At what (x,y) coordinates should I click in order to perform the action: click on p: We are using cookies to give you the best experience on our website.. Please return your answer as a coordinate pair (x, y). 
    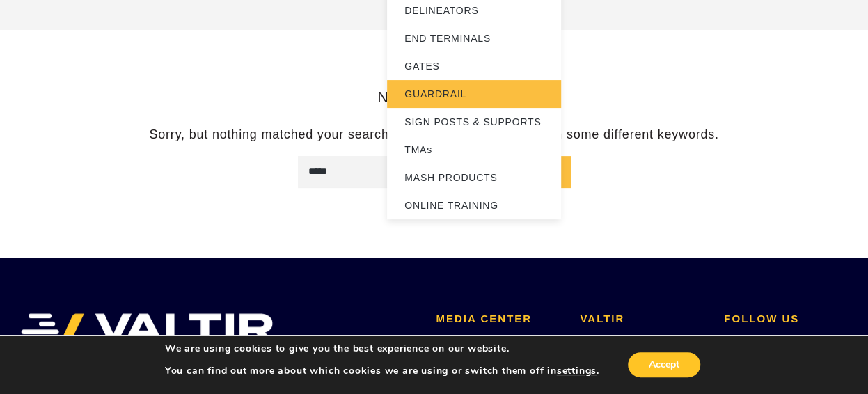
    Looking at the image, I should click on (383, 349).